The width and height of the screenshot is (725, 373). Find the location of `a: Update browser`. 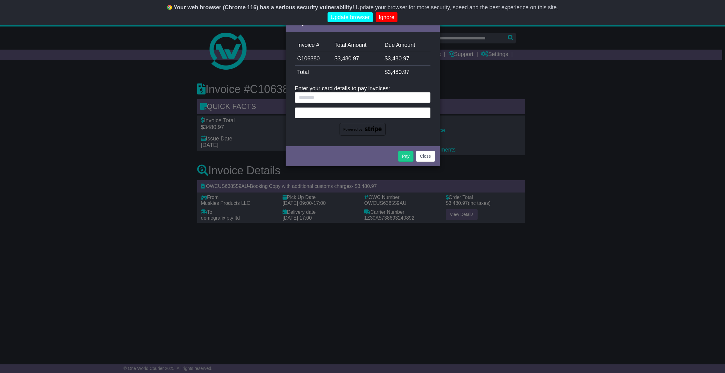

a: Update browser is located at coordinates (350, 17).